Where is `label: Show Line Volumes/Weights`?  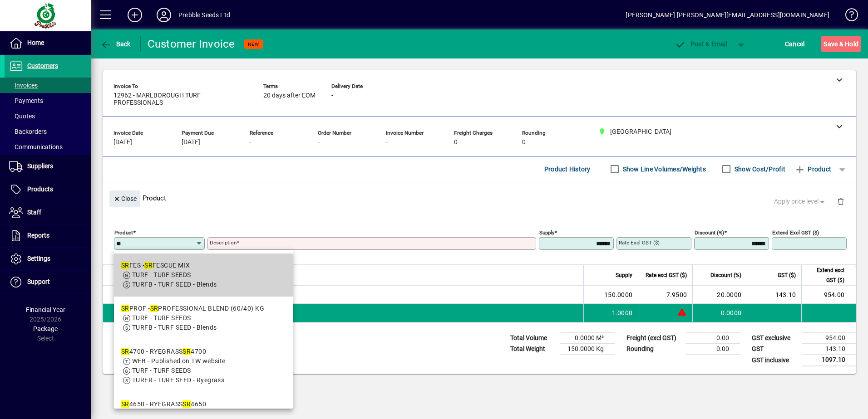
label: Show Line Volumes/Weights is located at coordinates (663, 169).